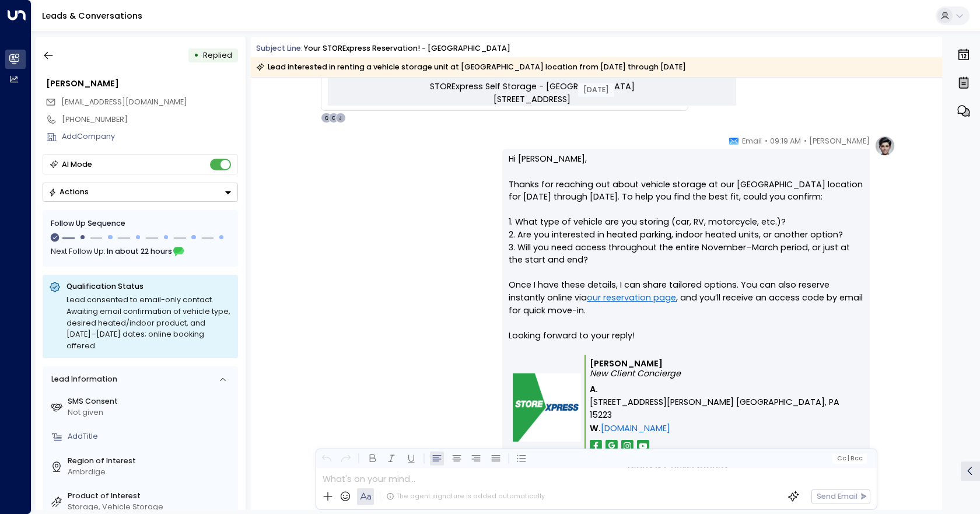 This screenshot has height=514, width=980. Describe the element at coordinates (280, 48) in the screenshot. I see `span: Subject Line:` at that location.